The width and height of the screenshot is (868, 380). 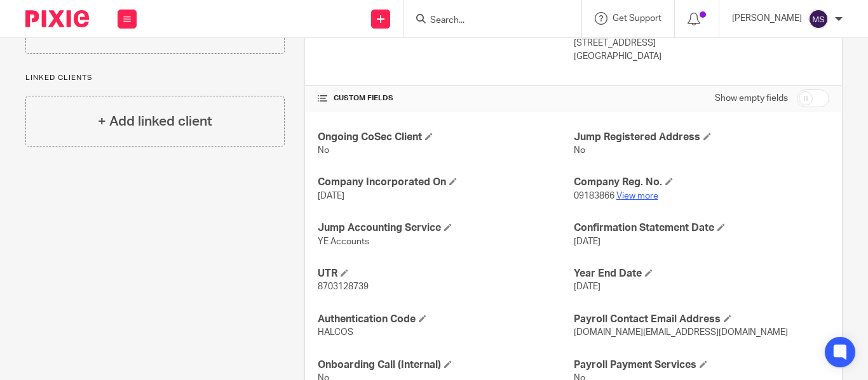 I want to click on h4: Payroll Contact Email Address, so click(x=702, y=320).